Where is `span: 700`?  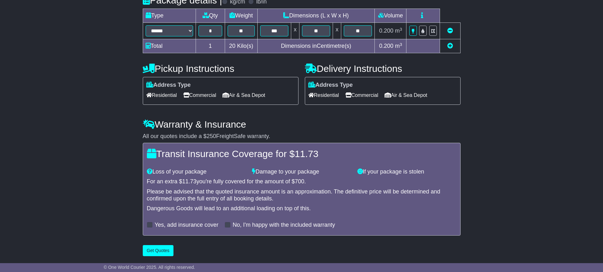 span: 700 is located at coordinates (299, 181).